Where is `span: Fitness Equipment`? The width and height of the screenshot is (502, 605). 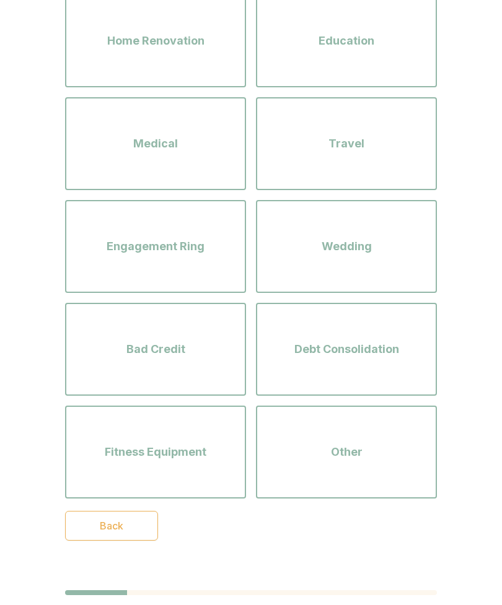 span: Fitness Equipment is located at coordinates (156, 452).